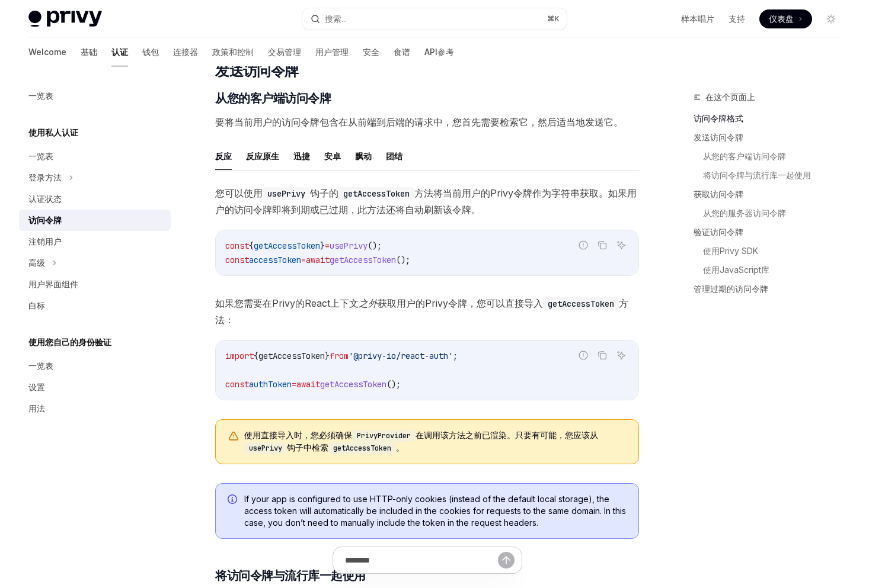 This screenshot has height=588, width=869. Describe the element at coordinates (45, 220) in the screenshot. I see `div: 访问令牌` at that location.